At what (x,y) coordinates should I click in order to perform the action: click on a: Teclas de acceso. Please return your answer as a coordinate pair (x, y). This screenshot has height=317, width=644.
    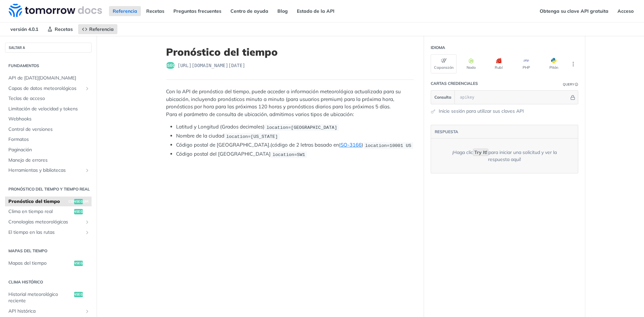
    Looking at the image, I should click on (49, 98).